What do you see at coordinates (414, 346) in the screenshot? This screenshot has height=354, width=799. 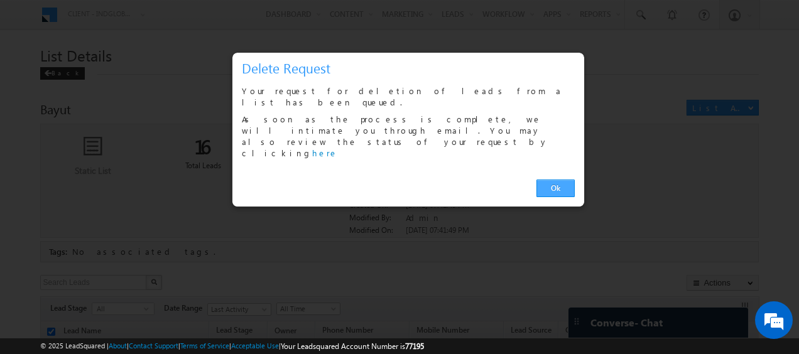 I see `span: 77195` at bounding box center [414, 346].